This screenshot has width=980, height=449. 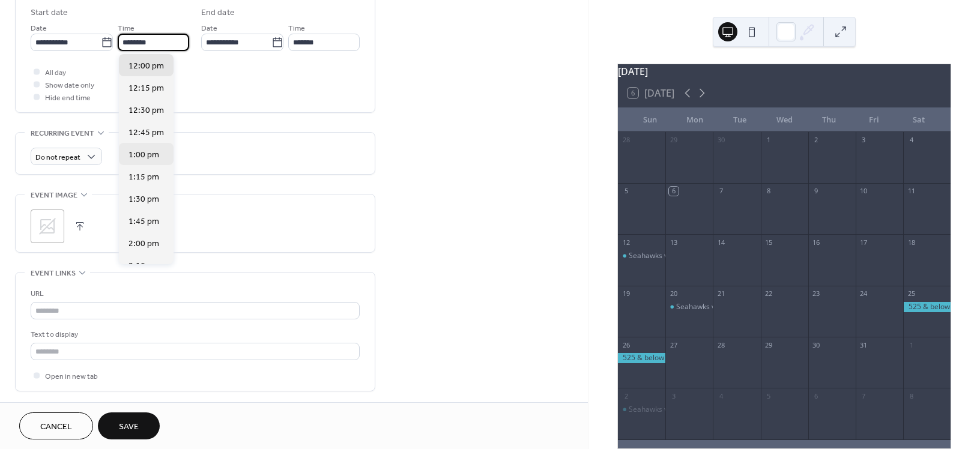 I want to click on span: Recurring event, so click(x=63, y=133).